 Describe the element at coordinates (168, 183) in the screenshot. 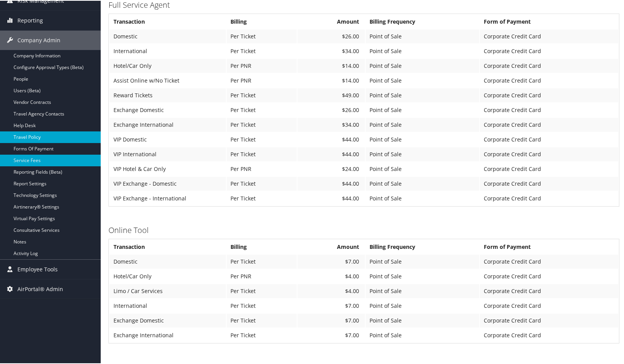

I see `td: VIP Exchange - Domestic` at that location.